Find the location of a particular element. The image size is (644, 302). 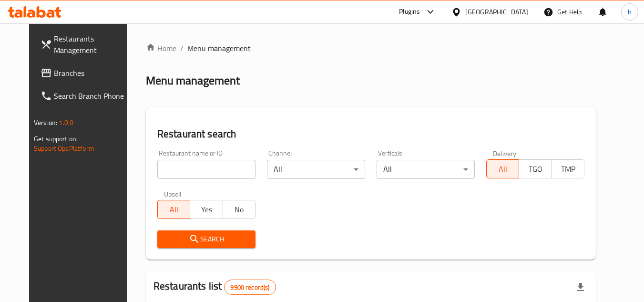

span: No is located at coordinates (239, 209).